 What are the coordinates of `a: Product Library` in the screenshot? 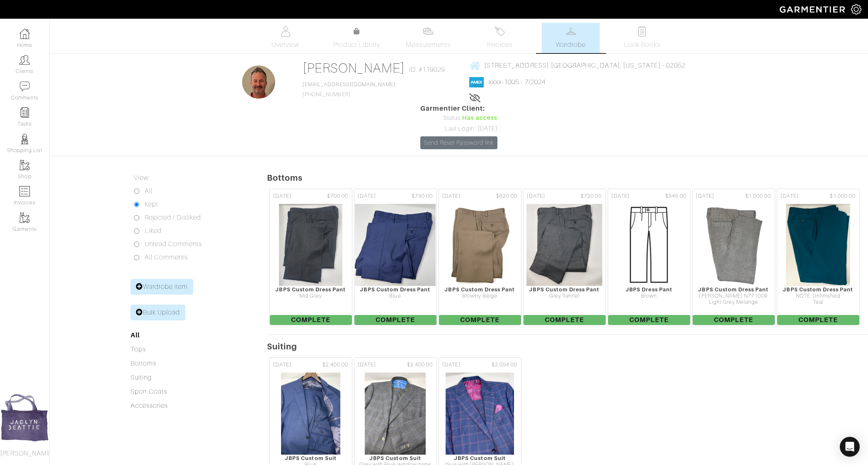 It's located at (357, 38).